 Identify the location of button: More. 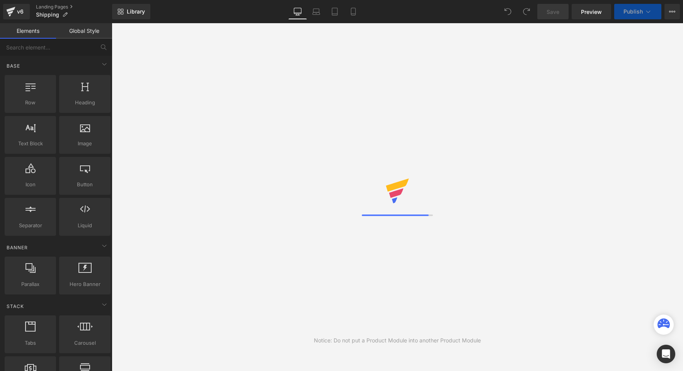
(672, 12).